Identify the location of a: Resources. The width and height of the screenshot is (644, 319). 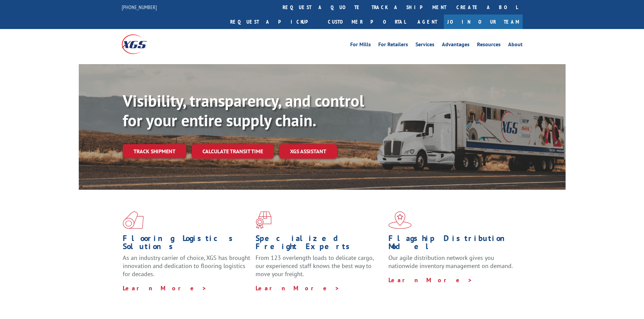
(489, 46).